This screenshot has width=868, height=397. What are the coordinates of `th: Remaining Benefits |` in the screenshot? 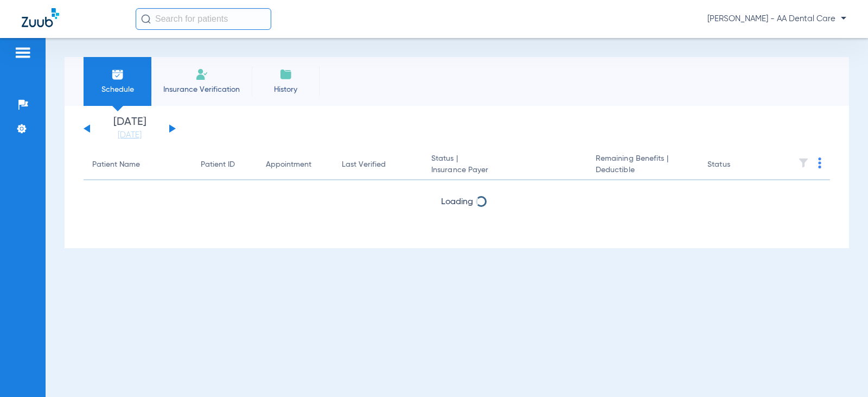 It's located at (643, 165).